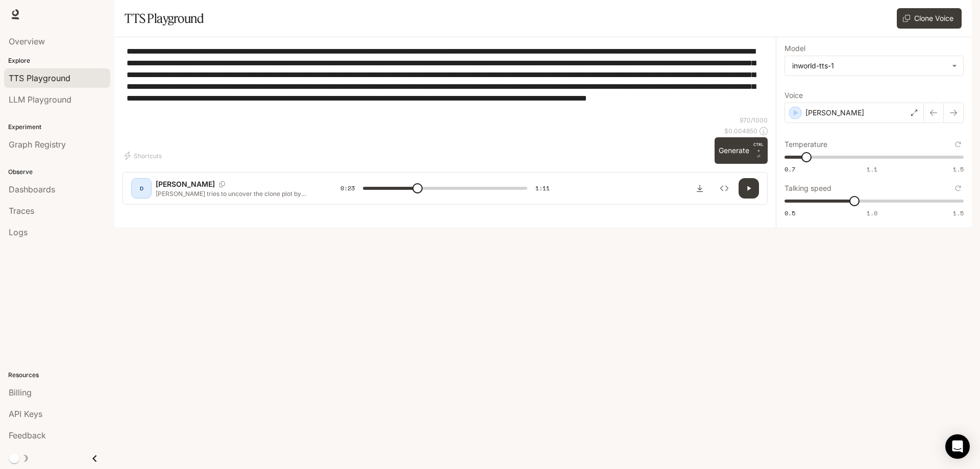 This screenshot has height=469, width=980. What do you see at coordinates (789, 169) in the screenshot?
I see `span: 0.7` at bounding box center [789, 169].